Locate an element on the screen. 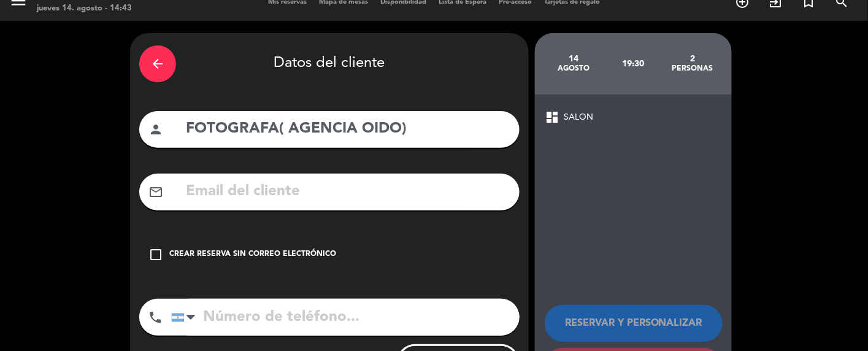 This screenshot has width=868, height=351. div: 19:30 is located at coordinates (633, 64).